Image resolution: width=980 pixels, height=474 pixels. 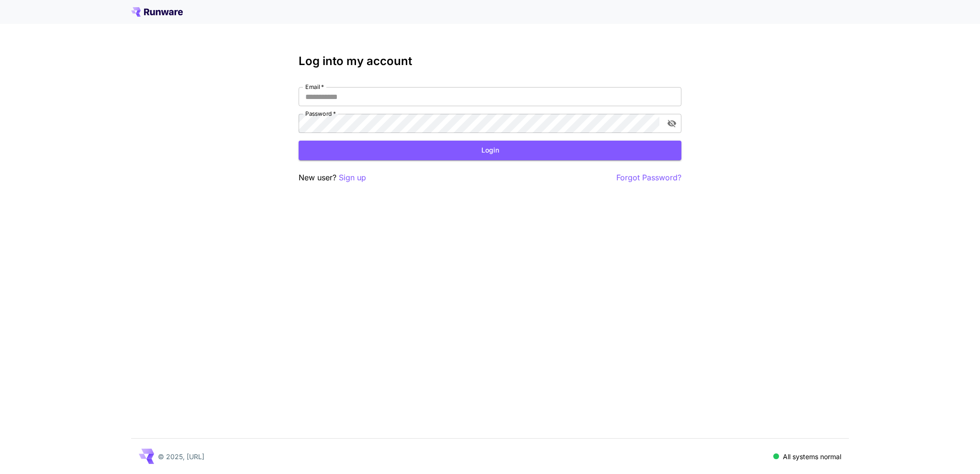 What do you see at coordinates (332, 178) in the screenshot?
I see `p: New user?` at bounding box center [332, 178].